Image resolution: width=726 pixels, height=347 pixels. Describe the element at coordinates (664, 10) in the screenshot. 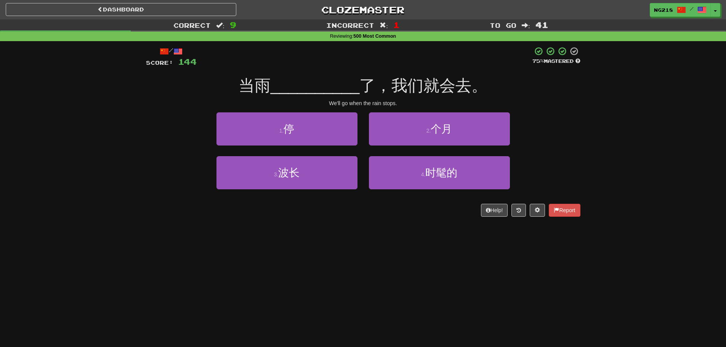

I see `span: ng218` at that location.